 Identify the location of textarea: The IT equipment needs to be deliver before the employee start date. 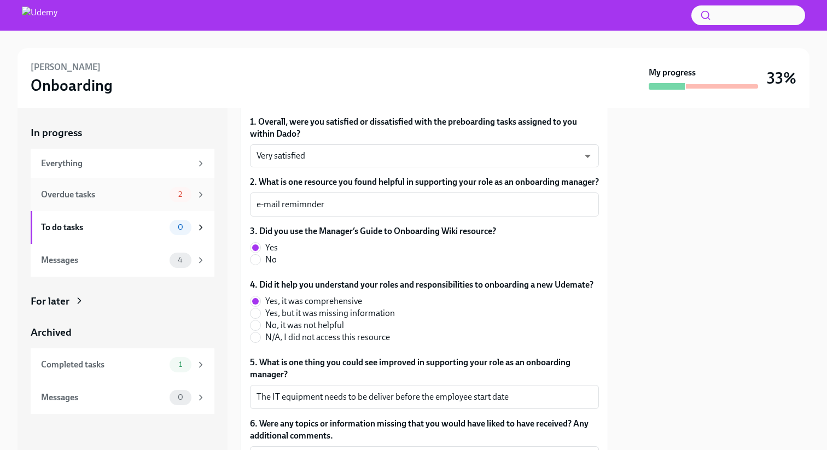
(425, 397).